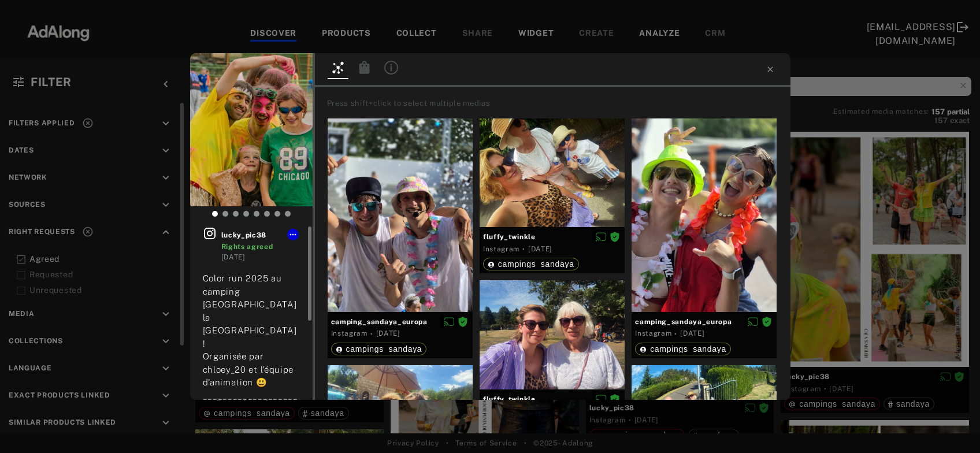 This screenshot has height=453, width=980. I want to click on div: Press shift+click to select multiple medias, so click(556, 103).